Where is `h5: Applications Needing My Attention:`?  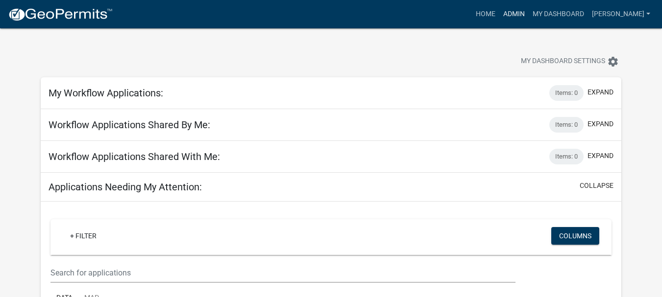 h5: Applications Needing My Attention: is located at coordinates (125, 187).